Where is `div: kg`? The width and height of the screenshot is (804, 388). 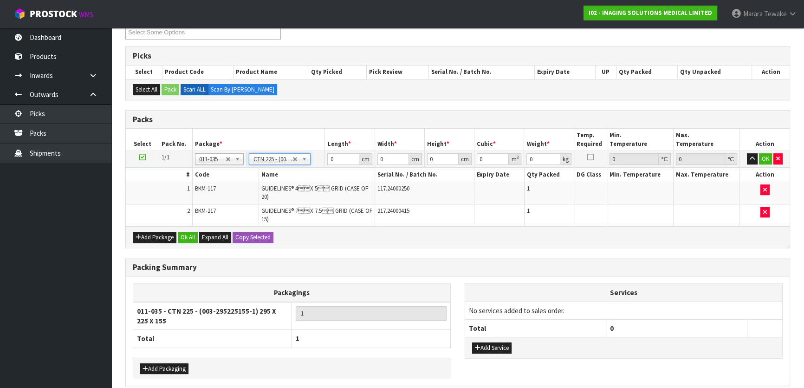 div: kg is located at coordinates (566, 159).